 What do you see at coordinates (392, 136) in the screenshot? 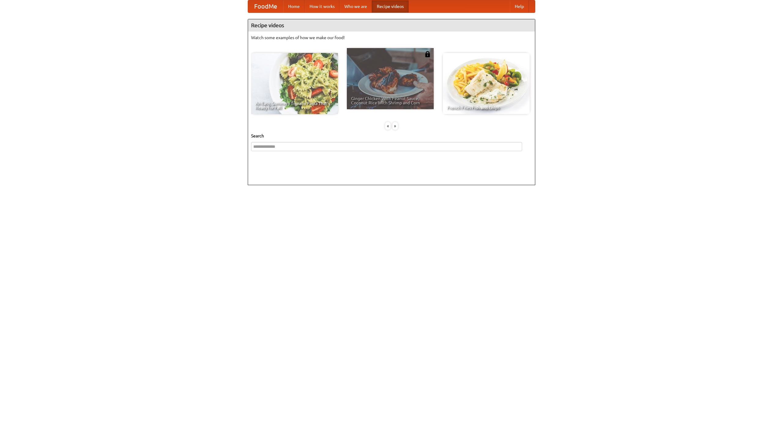
I see `h5: Search` at bounding box center [392, 136].